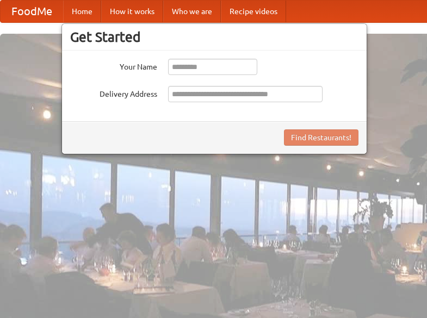  Describe the element at coordinates (132, 11) in the screenshot. I see `a: How it works` at that location.